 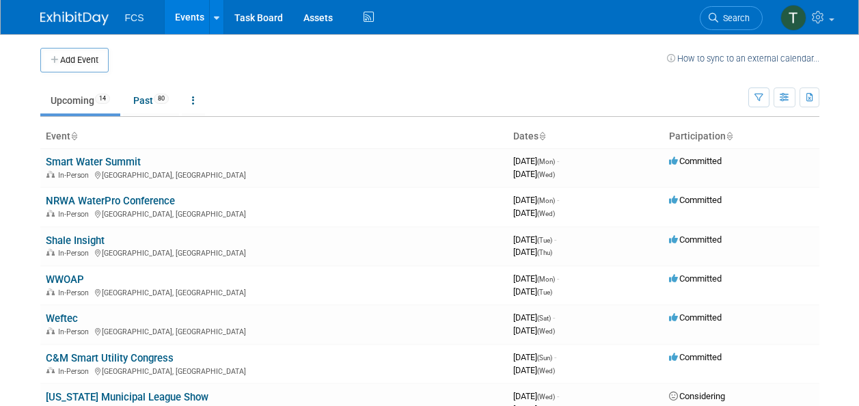 I want to click on a: NRWA WaterPro Conference, so click(x=110, y=201).